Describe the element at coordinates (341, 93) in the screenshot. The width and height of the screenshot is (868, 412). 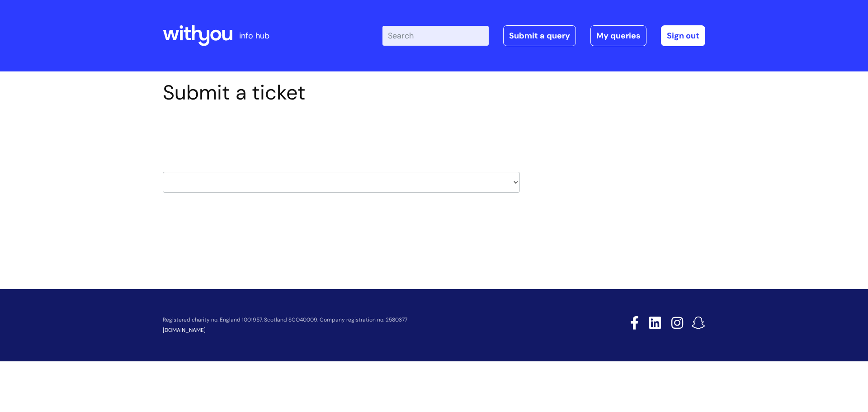
I see `h1: Submit a ticket` at that location.